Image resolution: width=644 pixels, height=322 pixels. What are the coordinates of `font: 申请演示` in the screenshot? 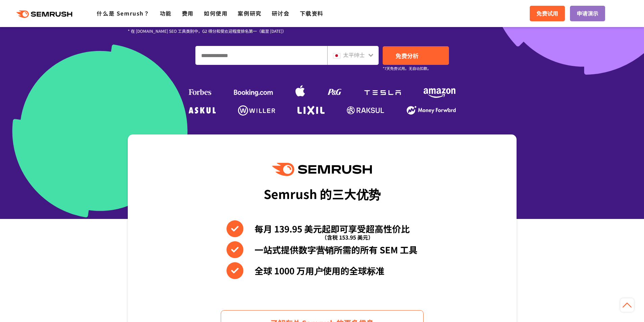 It's located at (588, 13).